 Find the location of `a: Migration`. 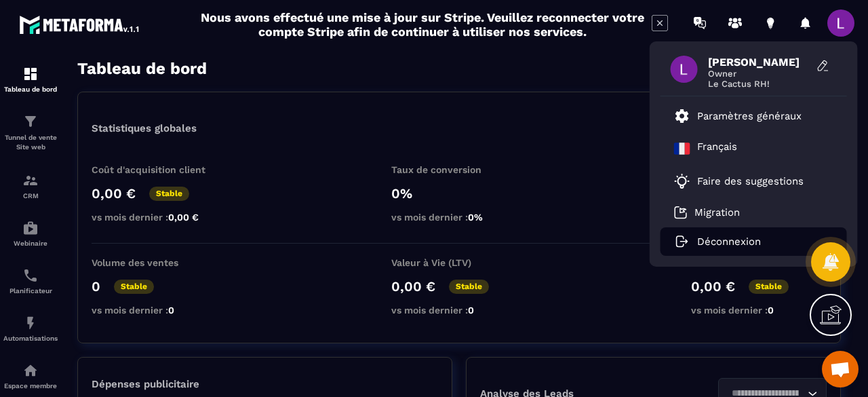

a: Migration is located at coordinates (707, 212).